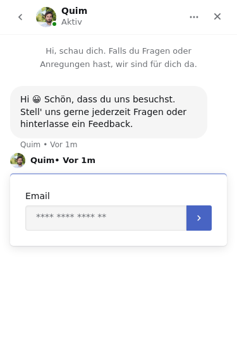  I want to click on span: • Vor 1m, so click(75, 160).